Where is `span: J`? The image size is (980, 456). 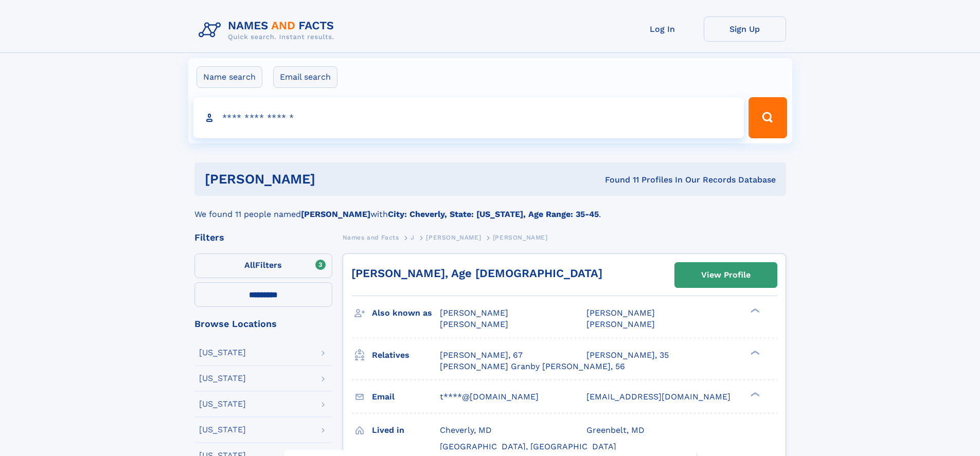
span: J is located at coordinates (413, 238).